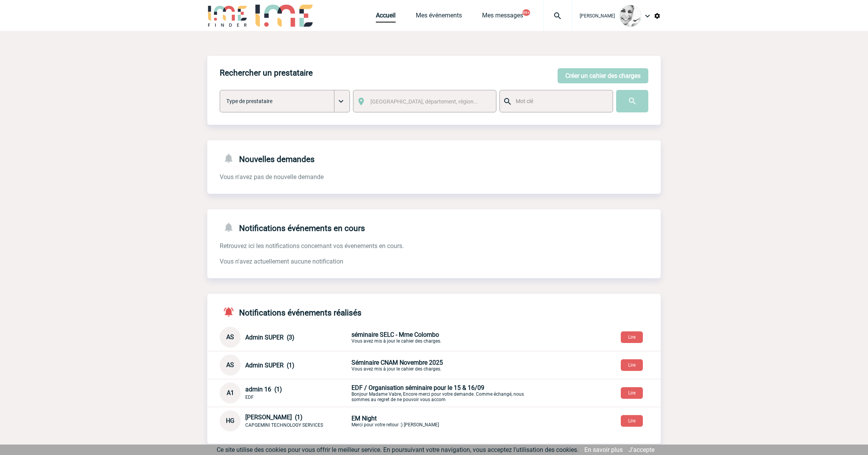  Describe the element at coordinates (311, 246) in the screenshot. I see `span: Retrouvez ici les notifications concernant vos évenements en cours.` at that location.